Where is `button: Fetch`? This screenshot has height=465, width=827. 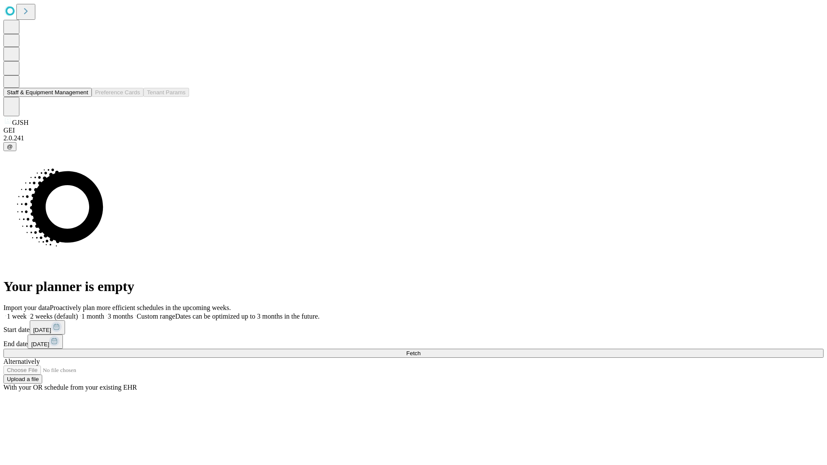 button: Fetch is located at coordinates (413, 353).